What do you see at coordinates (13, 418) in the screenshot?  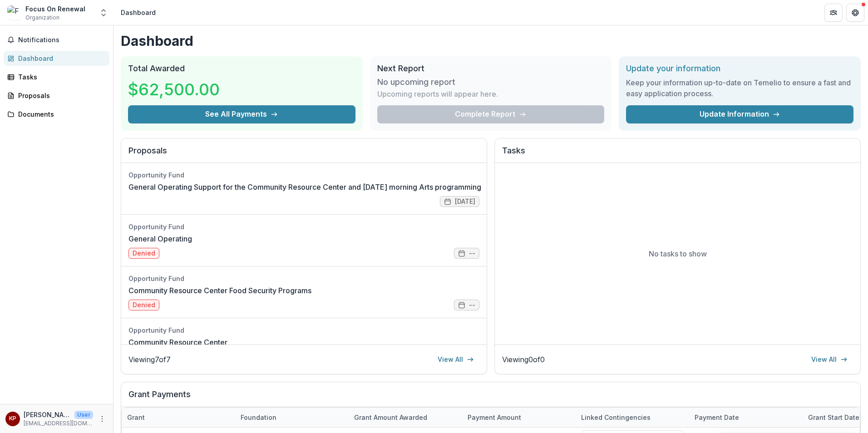 I see `div: Kevin Platz` at bounding box center [13, 418].